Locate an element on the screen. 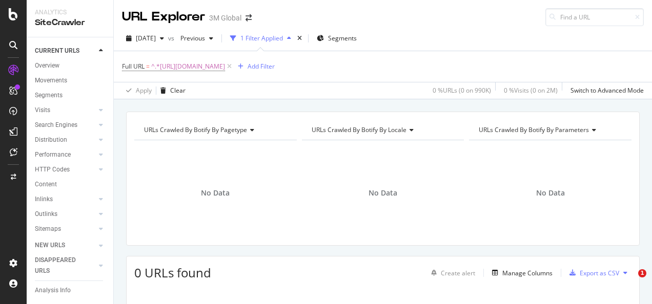  h4: URLs Crawled By Botify By locale is located at coordinates (382, 130).